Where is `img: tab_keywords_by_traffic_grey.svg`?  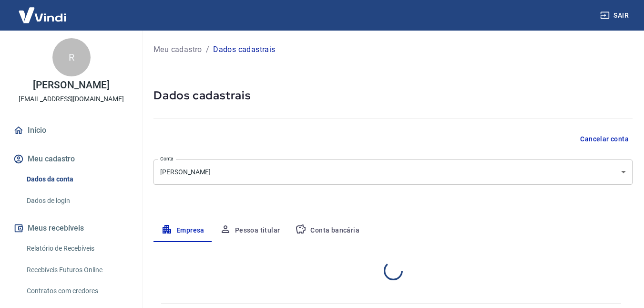 img: tab_keywords_by_traffic_grey.svg is located at coordinates (105, 59).